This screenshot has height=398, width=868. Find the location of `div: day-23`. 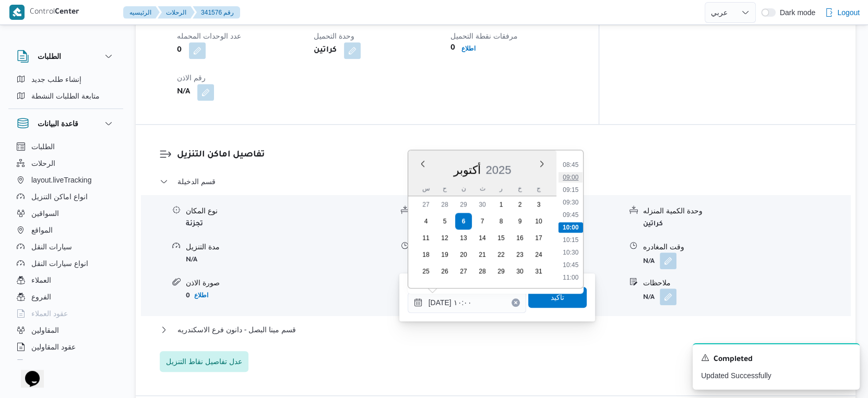

div: day-23 is located at coordinates (520, 255).